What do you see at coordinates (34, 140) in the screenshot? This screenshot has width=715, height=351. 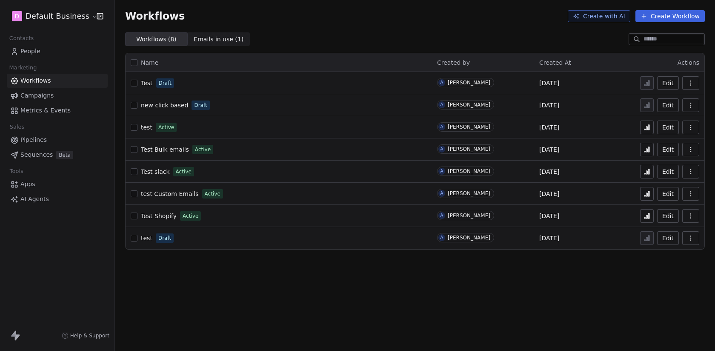 I see `span: Pipelines` at bounding box center [34, 140].